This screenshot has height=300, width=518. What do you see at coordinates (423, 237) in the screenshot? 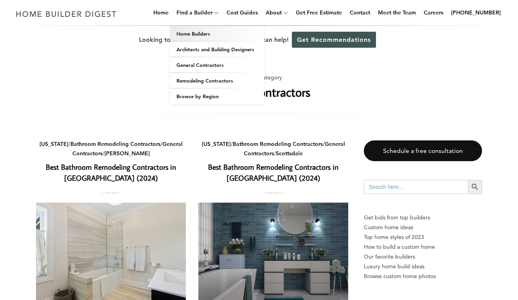
I see `p: Top home styles of 2023` at bounding box center [423, 237].